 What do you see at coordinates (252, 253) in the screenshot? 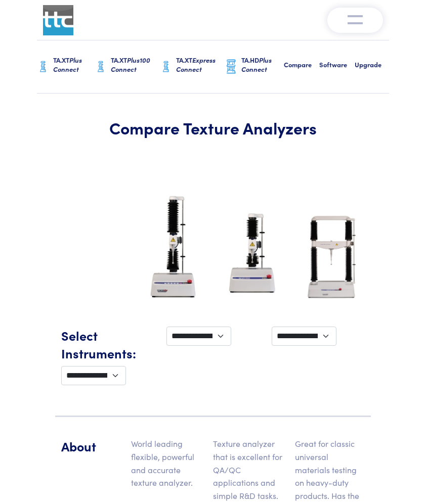
I see `img: ta-xt-express-analyzer.jpg` at bounding box center [252, 253].